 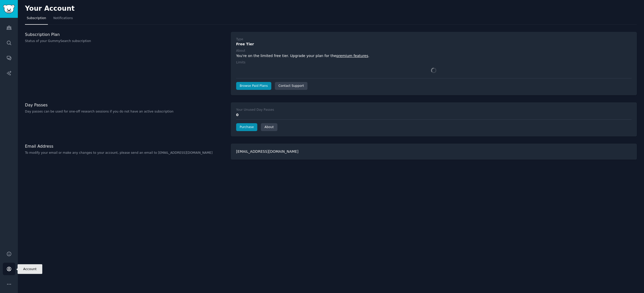 What do you see at coordinates (269, 127) in the screenshot?
I see `a: About` at bounding box center [269, 127].